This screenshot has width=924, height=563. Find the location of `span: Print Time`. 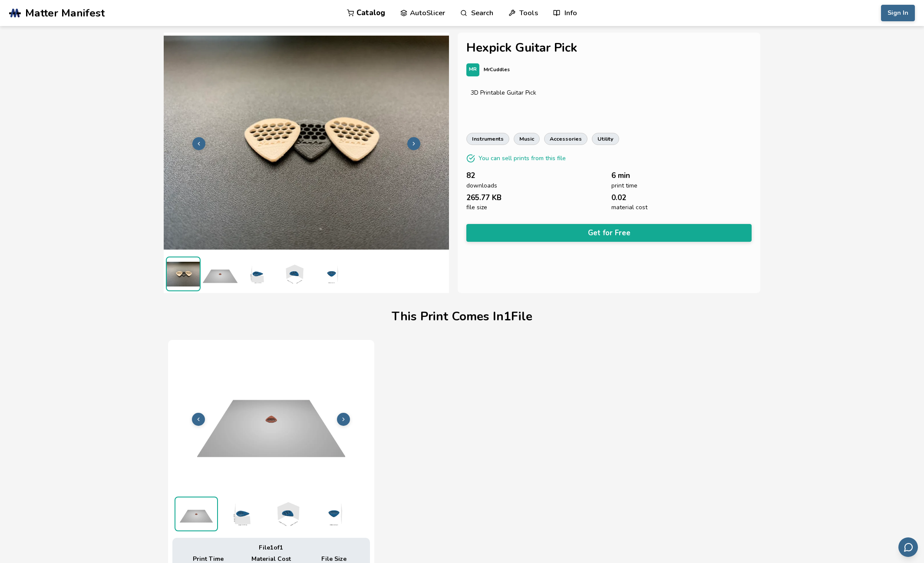

span: Print Time is located at coordinates (208, 559).